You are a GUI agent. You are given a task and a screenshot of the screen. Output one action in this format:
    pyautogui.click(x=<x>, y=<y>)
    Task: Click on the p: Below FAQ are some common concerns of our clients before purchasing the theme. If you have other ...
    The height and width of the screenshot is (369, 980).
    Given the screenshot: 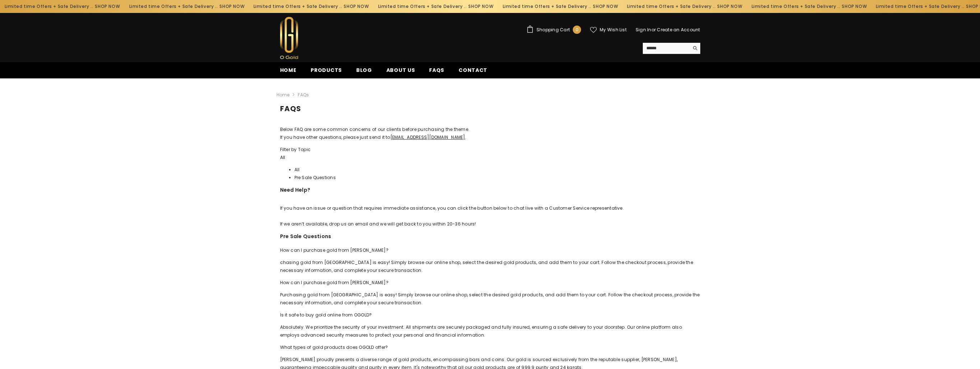 What is the action you would take?
    pyautogui.click(x=490, y=134)
    